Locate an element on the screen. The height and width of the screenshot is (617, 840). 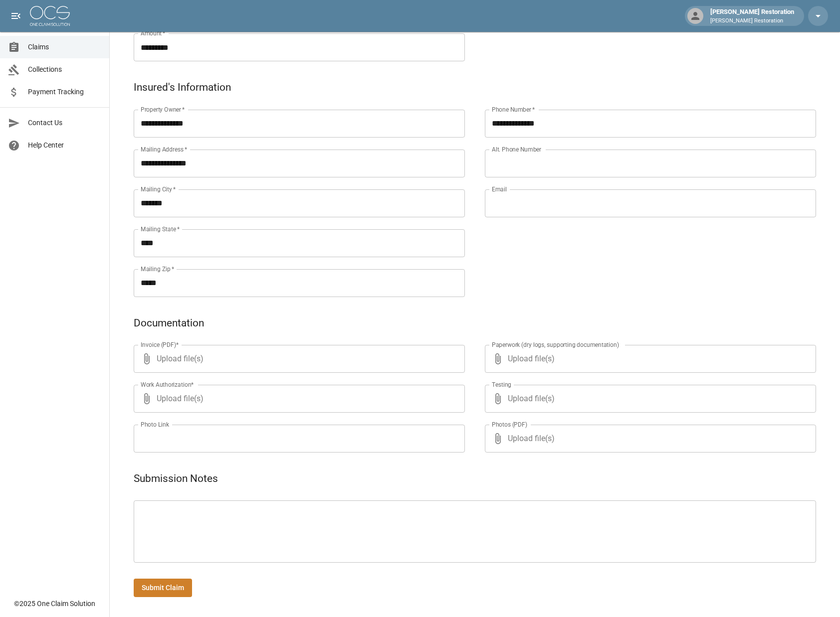
span: Claims is located at coordinates (65, 47).